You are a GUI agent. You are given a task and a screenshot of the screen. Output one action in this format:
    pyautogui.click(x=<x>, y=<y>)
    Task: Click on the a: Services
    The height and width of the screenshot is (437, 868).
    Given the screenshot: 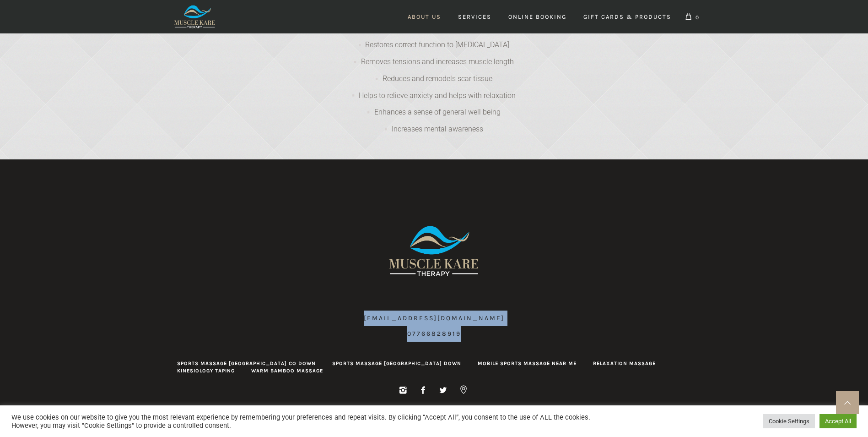 What is the action you would take?
    pyautogui.click(x=475, y=17)
    